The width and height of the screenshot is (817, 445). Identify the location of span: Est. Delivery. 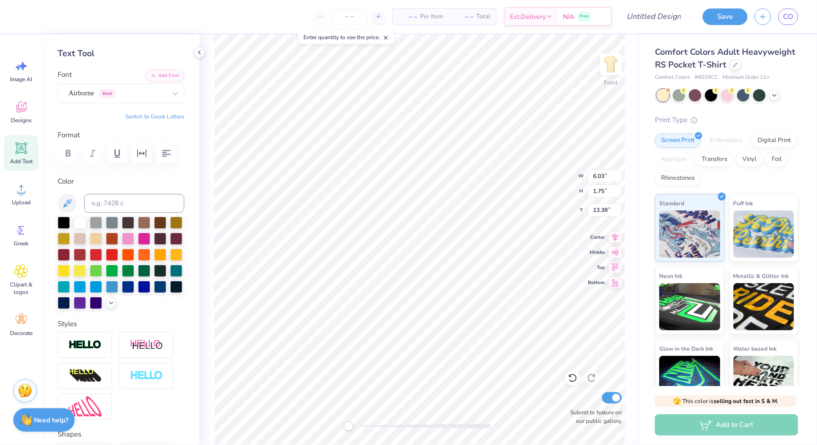
(528, 17).